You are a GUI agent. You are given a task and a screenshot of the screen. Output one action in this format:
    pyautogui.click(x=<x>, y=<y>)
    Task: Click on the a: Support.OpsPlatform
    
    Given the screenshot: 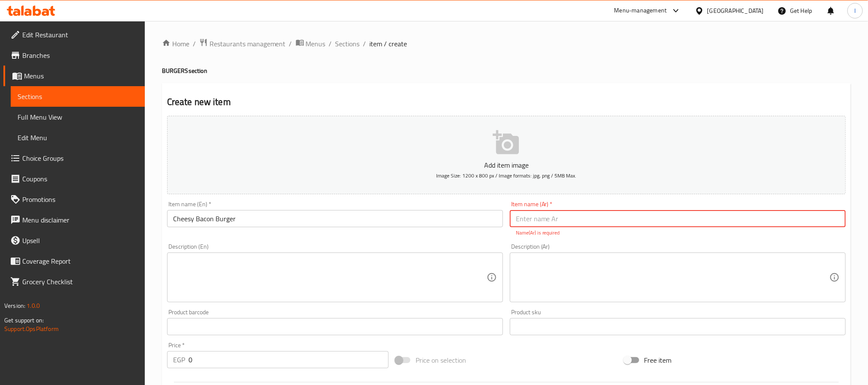 What is the action you would take?
    pyautogui.click(x=31, y=329)
    